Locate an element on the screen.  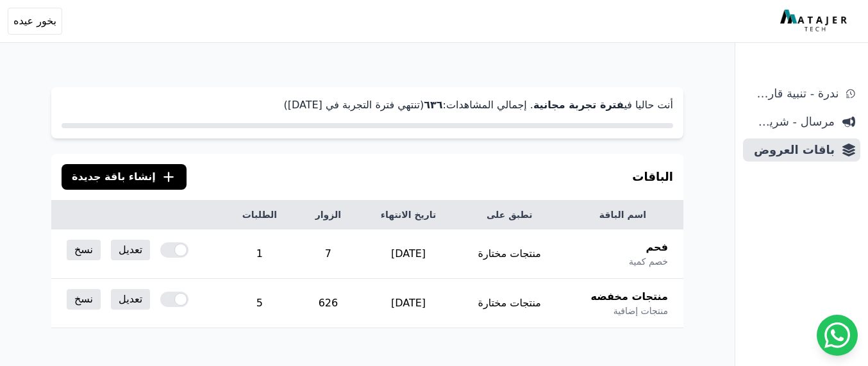
span: باقات العروض is located at coordinates (791, 150).